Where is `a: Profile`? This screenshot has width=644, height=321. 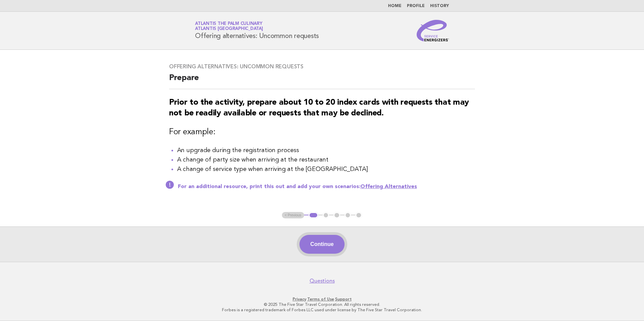 a: Profile is located at coordinates (415, 6).